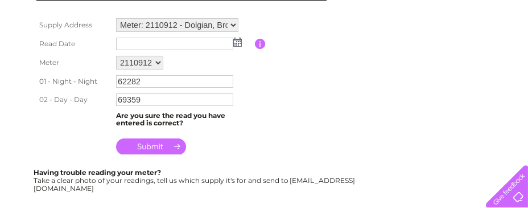 The height and width of the screenshot is (208, 528). I want to click on a: Contact, so click(466, 52).